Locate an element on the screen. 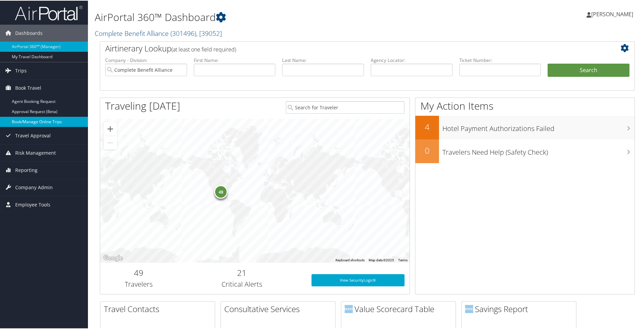 The height and width of the screenshot is (329, 644). button: Zoom out is located at coordinates (110, 142).